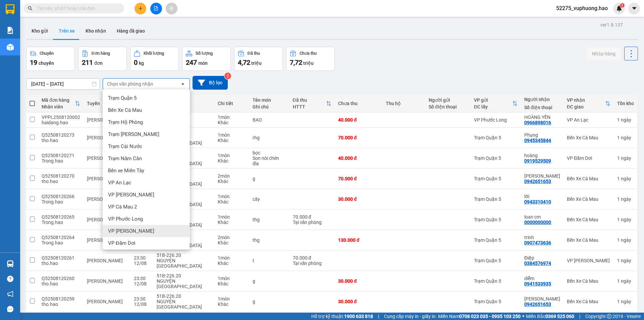 The width and height of the screenshot is (644, 320). I want to click on div: rhg, so click(269, 137).